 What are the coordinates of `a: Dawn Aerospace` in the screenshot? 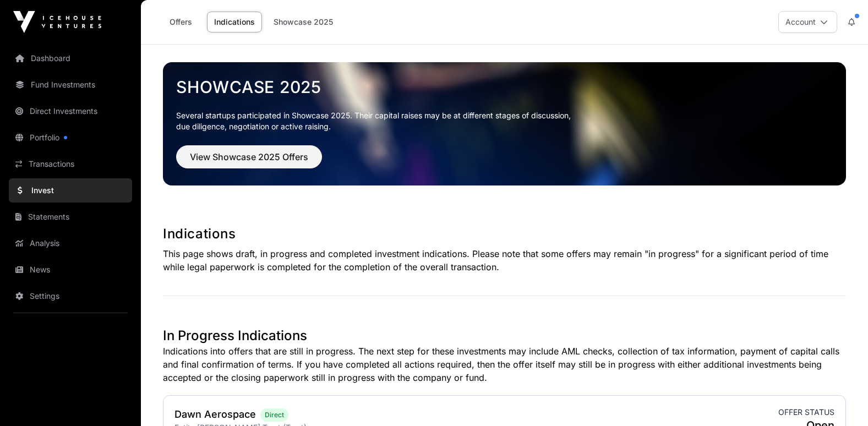 It's located at (215, 414).